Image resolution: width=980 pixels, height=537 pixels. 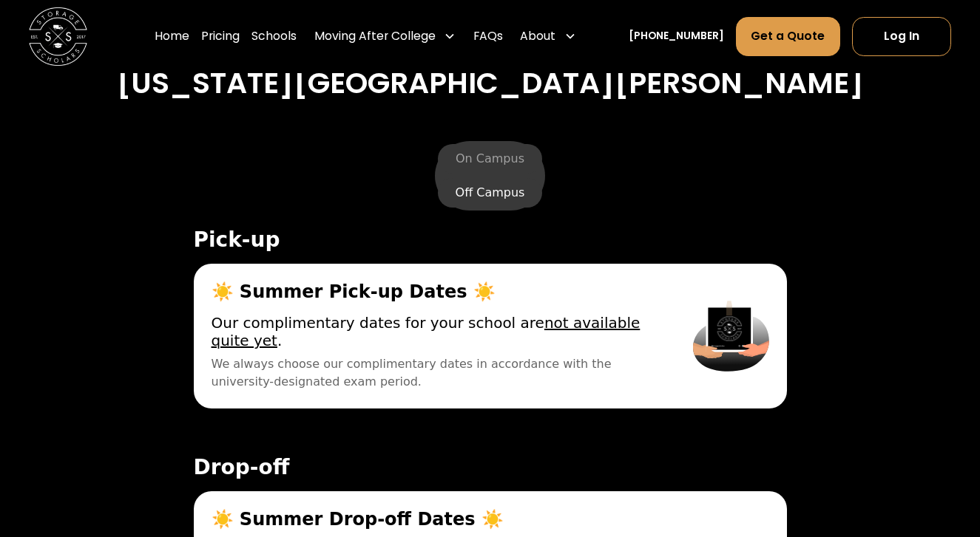 What do you see at coordinates (57, 37) in the screenshot?
I see `a: home` at bounding box center [57, 37].